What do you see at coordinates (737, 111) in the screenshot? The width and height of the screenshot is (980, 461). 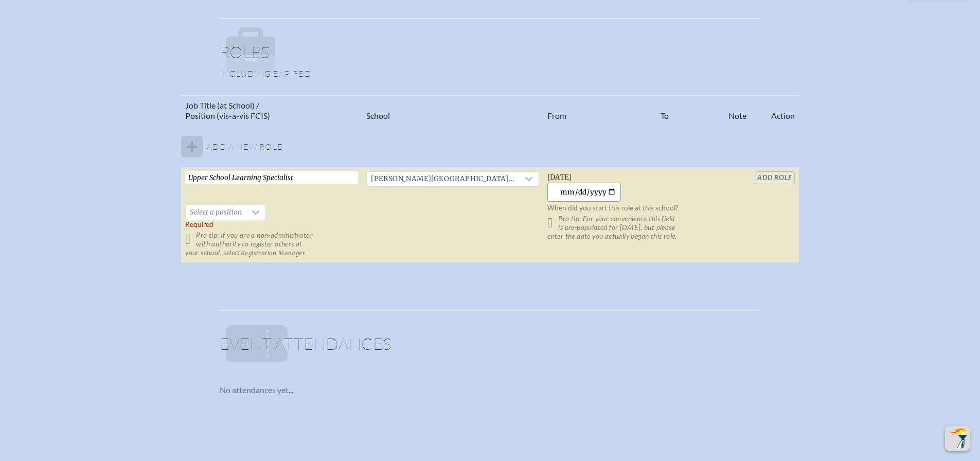 I see `th: Note` at bounding box center [737, 111].